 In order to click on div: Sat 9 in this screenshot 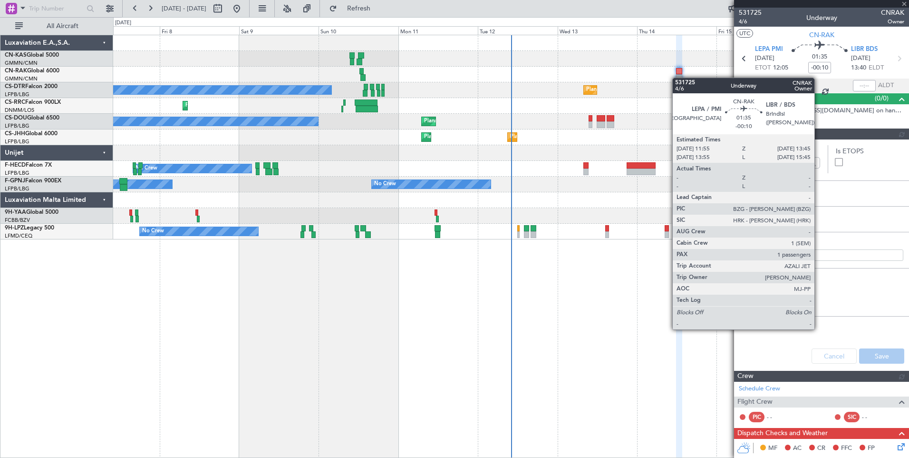, I will do `click(279, 30)`.